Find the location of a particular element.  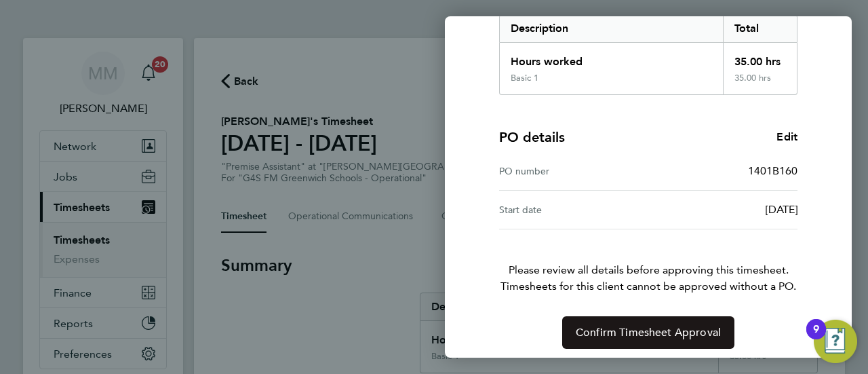

div: Start date is located at coordinates (573, 210).